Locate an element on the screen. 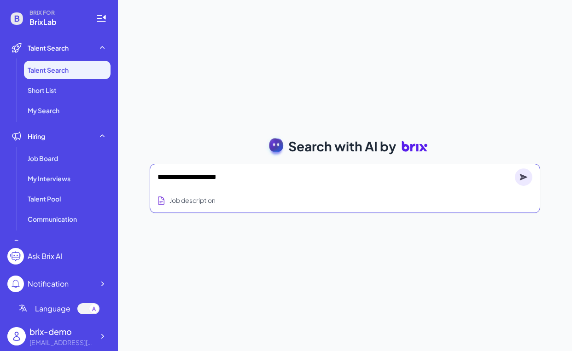 Image resolution: width=572 pixels, height=351 pixels. div: Notification is located at coordinates (48, 284).